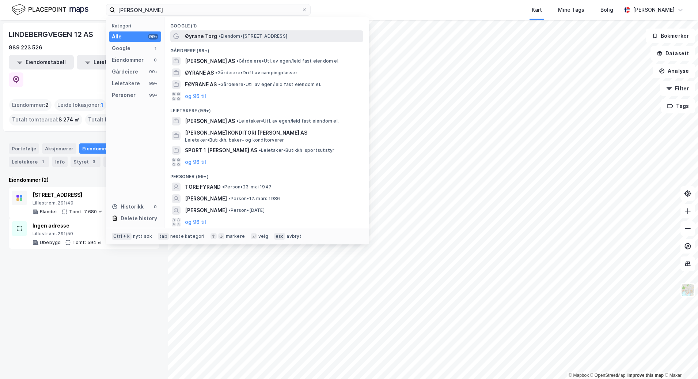 The width and height of the screenshot is (698, 379). What do you see at coordinates (59, 148) in the screenshot?
I see `div: Aksjonærer` at bounding box center [59, 148].